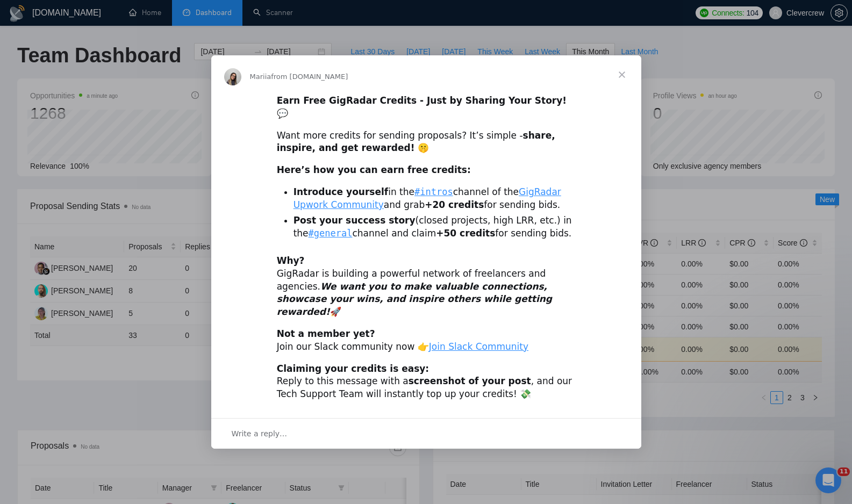  Describe the element at coordinates (454, 205) in the screenshot. I see `b: +20 credits` at that location.